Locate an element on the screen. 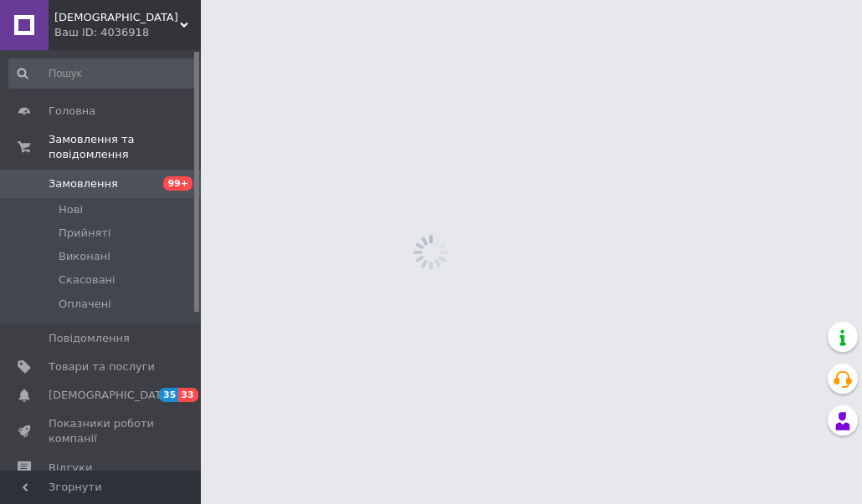 The height and width of the screenshot is (504, 862). span: 99+ is located at coordinates (177, 183).